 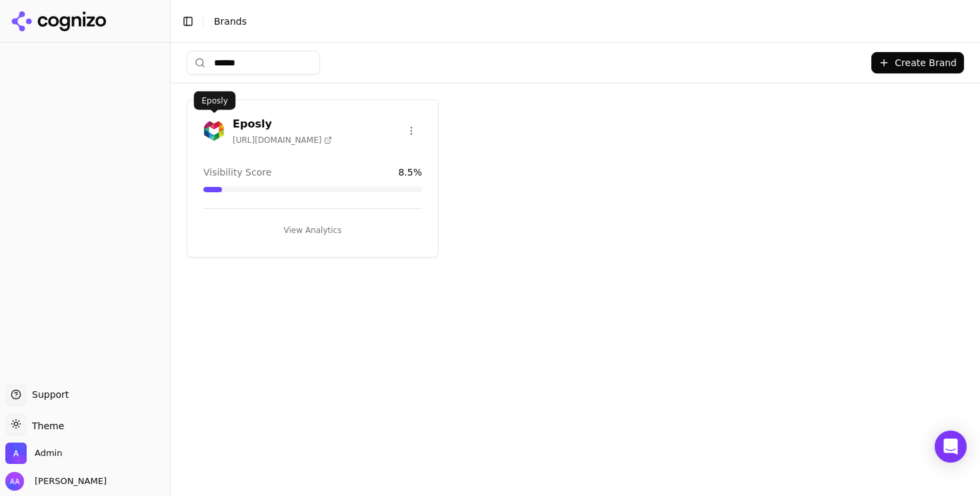 I want to click on img: Eposly, so click(x=214, y=131).